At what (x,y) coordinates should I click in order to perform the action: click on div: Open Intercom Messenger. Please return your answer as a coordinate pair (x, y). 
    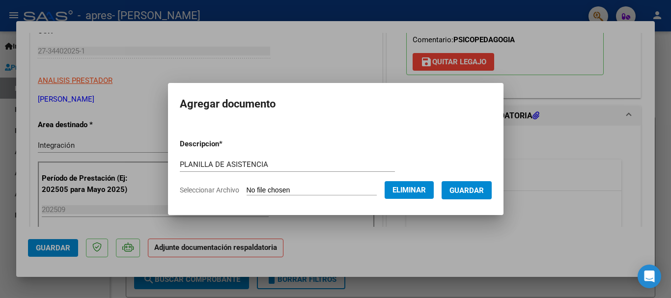
    Looking at the image, I should click on (649, 276).